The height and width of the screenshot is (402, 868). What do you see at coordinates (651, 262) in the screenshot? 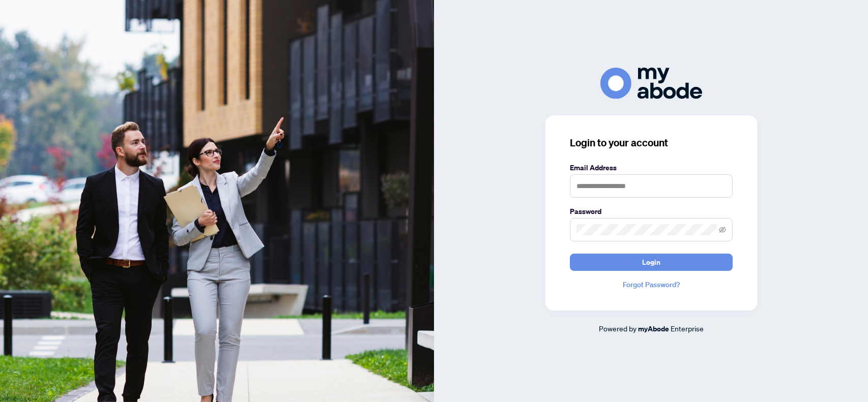
I see `button: Login` at bounding box center [651, 262].